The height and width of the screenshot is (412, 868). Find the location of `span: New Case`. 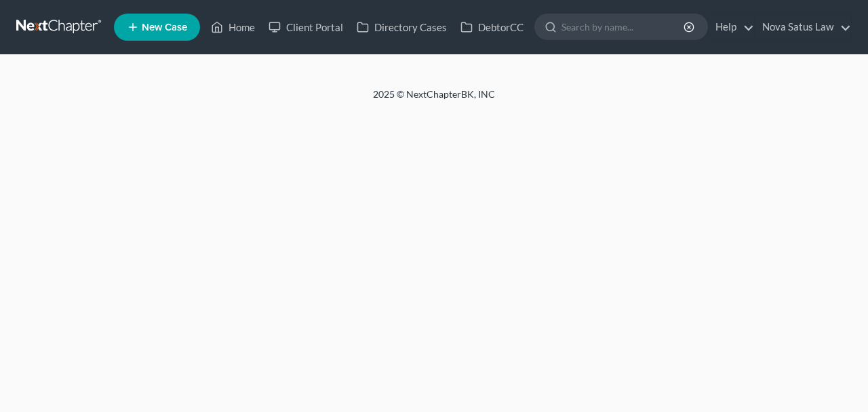

span: New Case is located at coordinates (164, 27).